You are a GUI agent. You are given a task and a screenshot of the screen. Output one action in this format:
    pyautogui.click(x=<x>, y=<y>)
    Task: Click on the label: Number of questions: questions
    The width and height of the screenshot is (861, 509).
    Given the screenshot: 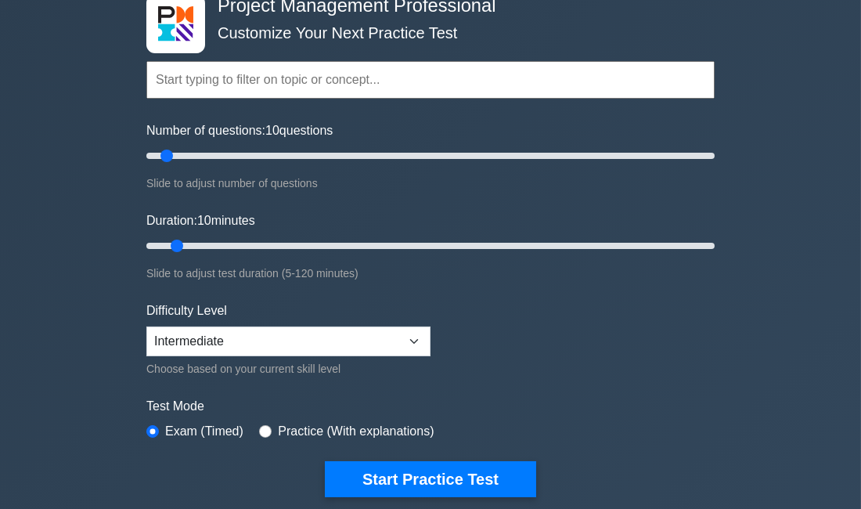 What is the action you would take?
    pyautogui.click(x=240, y=131)
    